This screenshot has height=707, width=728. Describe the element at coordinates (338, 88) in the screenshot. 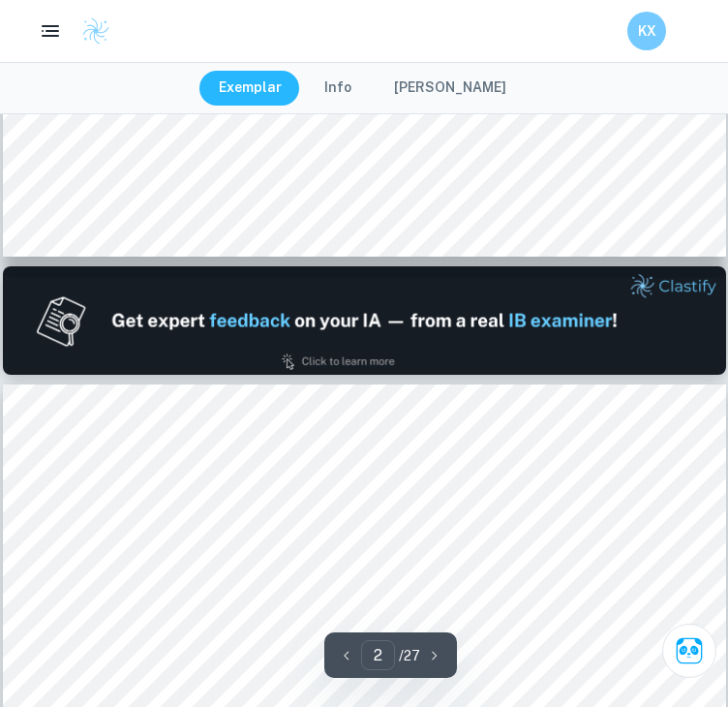

I see `button: Info` at that location.